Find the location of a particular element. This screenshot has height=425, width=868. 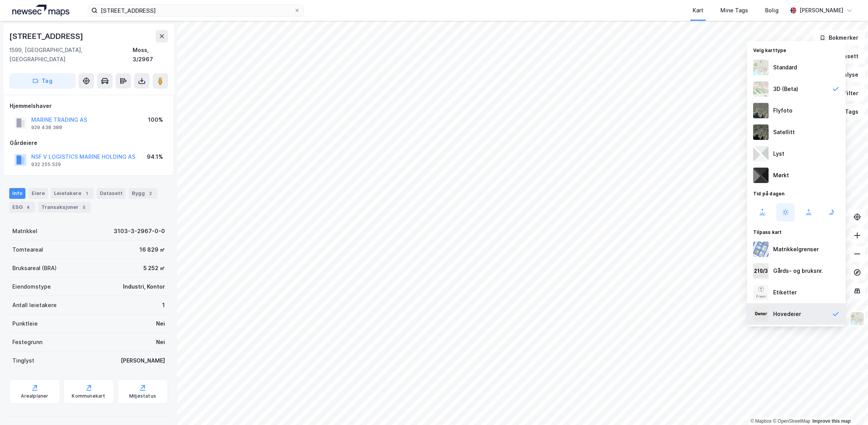

div: Kart is located at coordinates (698, 10).